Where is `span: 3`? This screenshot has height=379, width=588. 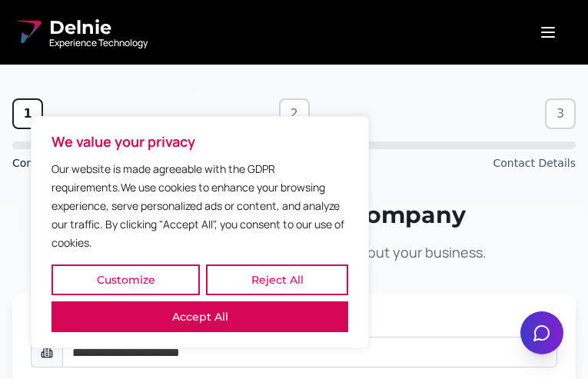 span: 3 is located at coordinates (560, 114).